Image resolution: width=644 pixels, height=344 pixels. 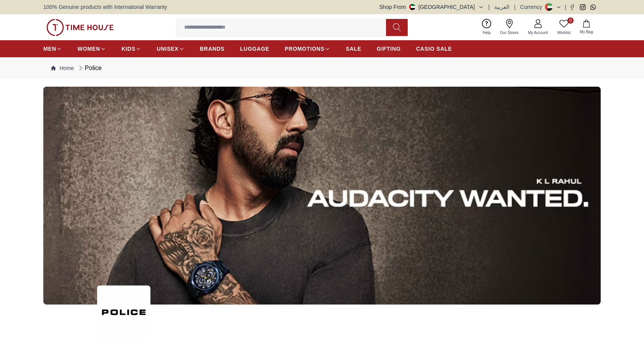 I want to click on img: United Arab Emirates, so click(x=412, y=7).